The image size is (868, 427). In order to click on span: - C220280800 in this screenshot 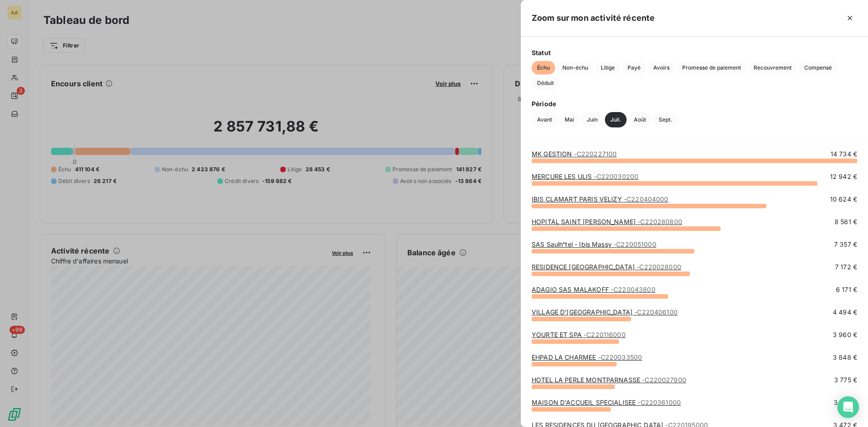, I will do `click(659, 222)`.